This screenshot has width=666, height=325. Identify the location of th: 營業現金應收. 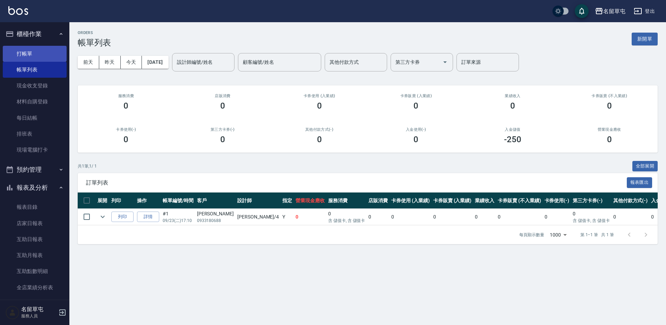
(310, 201).